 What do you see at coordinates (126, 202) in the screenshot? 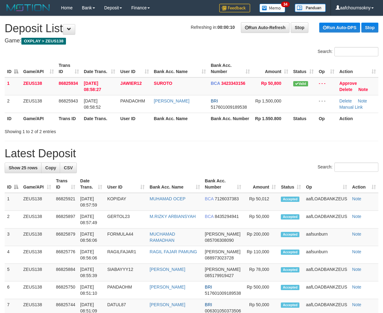
I see `td: KOPIDAY` at bounding box center [126, 202].